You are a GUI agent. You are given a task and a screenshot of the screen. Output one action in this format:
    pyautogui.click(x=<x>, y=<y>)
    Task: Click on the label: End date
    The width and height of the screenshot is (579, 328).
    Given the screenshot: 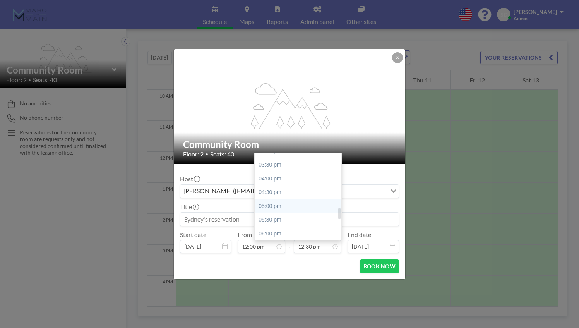 What is the action you would take?
    pyautogui.click(x=359, y=235)
    